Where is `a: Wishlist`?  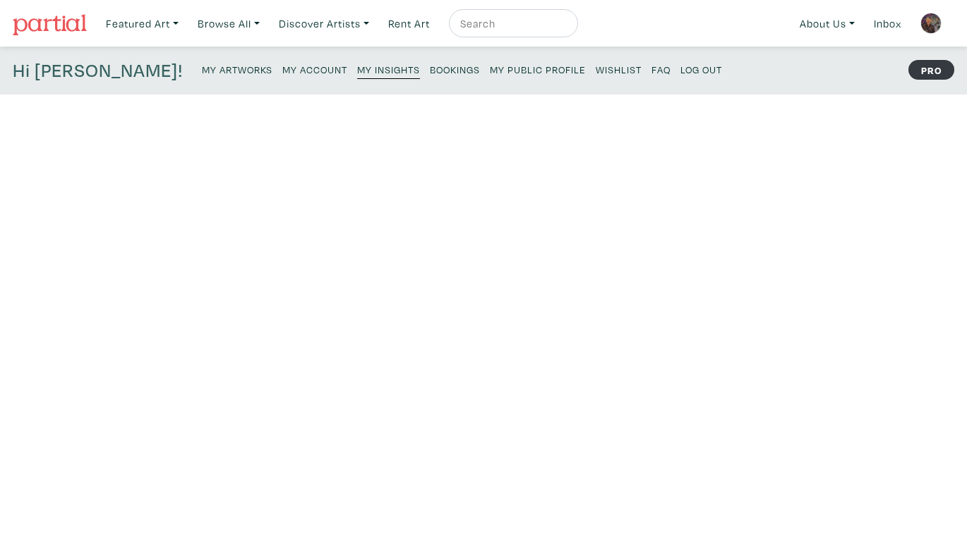 a: Wishlist is located at coordinates (618, 69).